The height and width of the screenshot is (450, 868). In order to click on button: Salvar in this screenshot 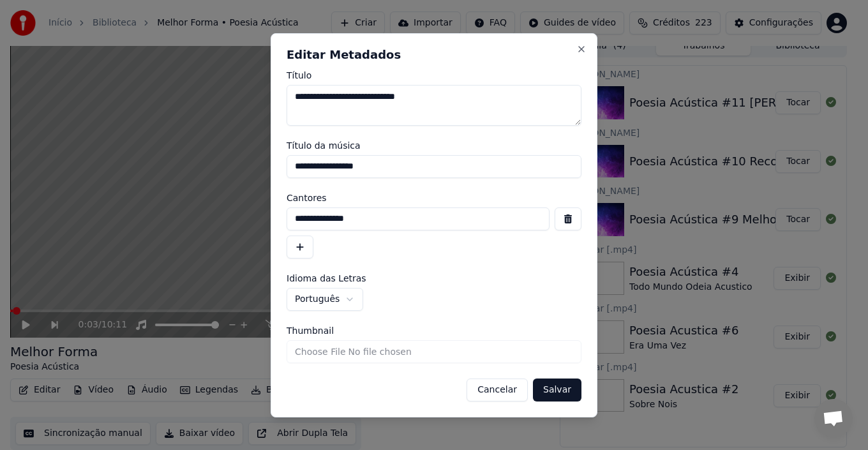, I will do `click(557, 390)`.